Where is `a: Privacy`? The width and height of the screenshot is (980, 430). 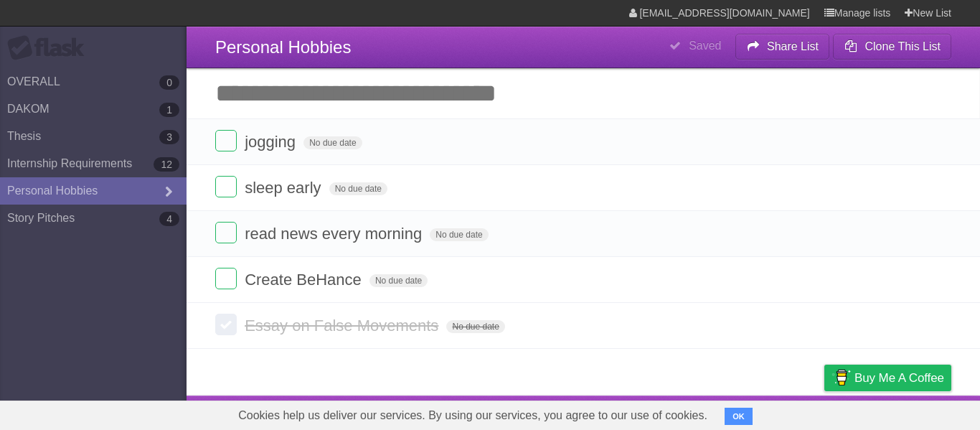
a: Privacy is located at coordinates (824, 413).